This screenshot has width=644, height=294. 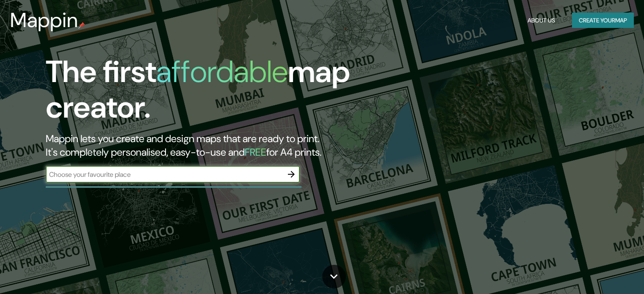 What do you see at coordinates (82, 25) in the screenshot?
I see `img: mappin-pin` at bounding box center [82, 25].